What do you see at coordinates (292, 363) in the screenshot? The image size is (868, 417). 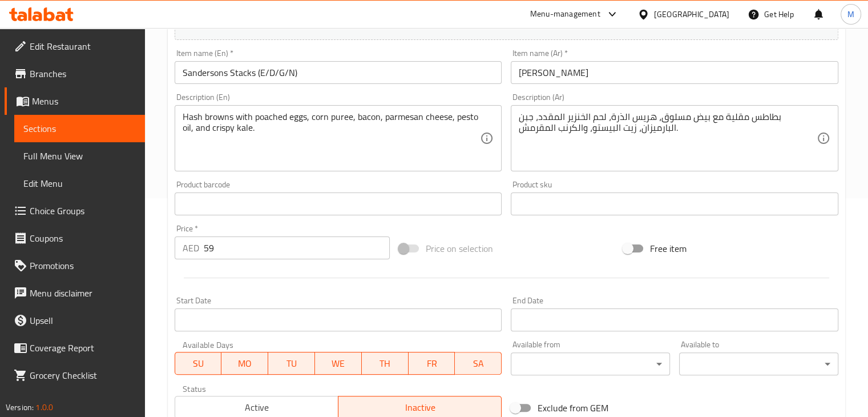 I see `span: TU` at bounding box center [292, 363].